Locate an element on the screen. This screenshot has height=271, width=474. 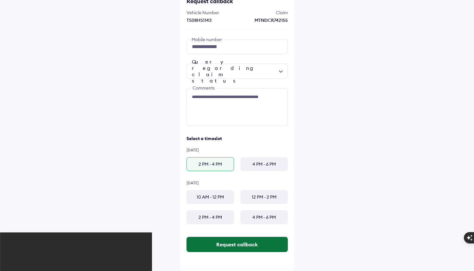
div: Claim is located at coordinates (263, 13).